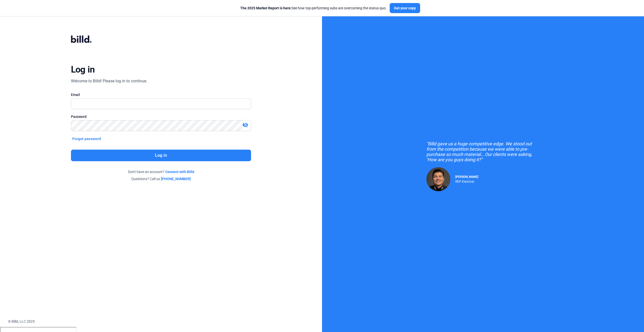  What do you see at coordinates (483, 152) in the screenshot?
I see `div: "Billd gave us a huge competitive edge. We stood out from the competition because we were able to...` at bounding box center [483, 152].